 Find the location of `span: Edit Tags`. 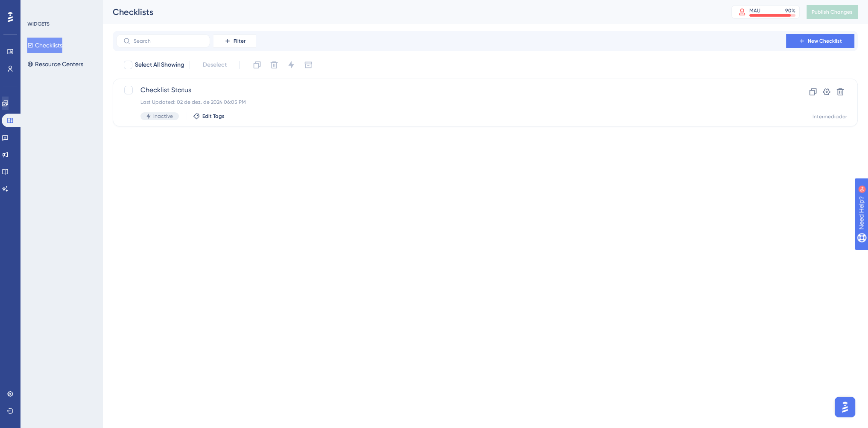

span: Edit Tags is located at coordinates (213, 116).